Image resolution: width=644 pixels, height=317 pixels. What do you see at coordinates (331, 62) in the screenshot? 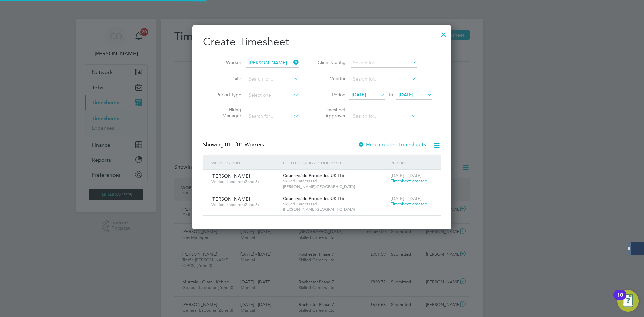
I see `label: Client Config` at bounding box center [331, 62].